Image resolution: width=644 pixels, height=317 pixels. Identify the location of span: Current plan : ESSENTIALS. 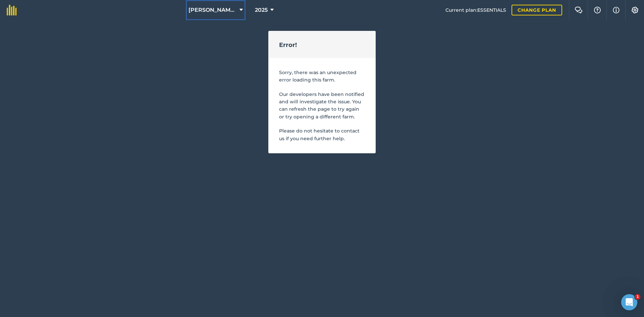
(476, 10).